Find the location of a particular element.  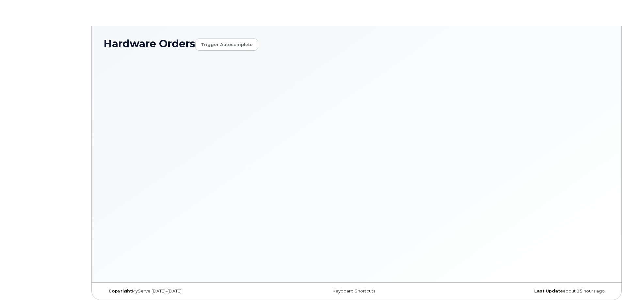

strong: Last Update is located at coordinates (549, 291).